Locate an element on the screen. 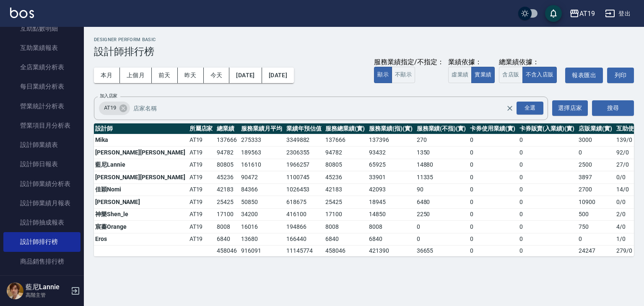 The height and width of the screenshot is (306, 644). button: 列印 is located at coordinates (621, 75).